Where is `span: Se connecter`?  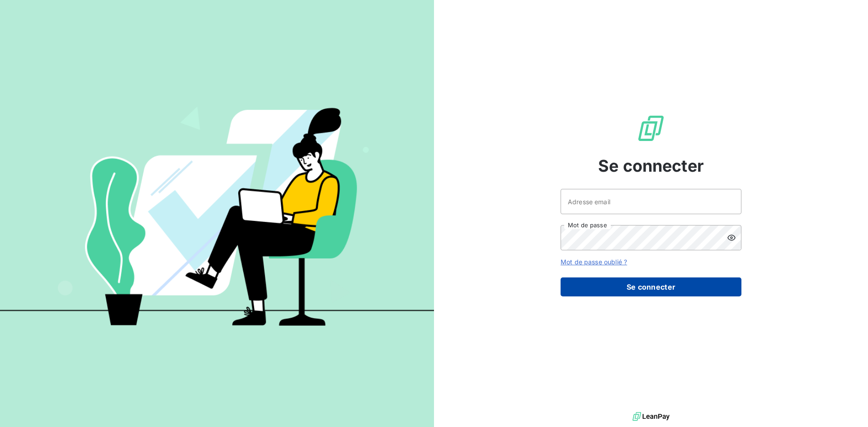 span: Se connecter is located at coordinates (651, 166).